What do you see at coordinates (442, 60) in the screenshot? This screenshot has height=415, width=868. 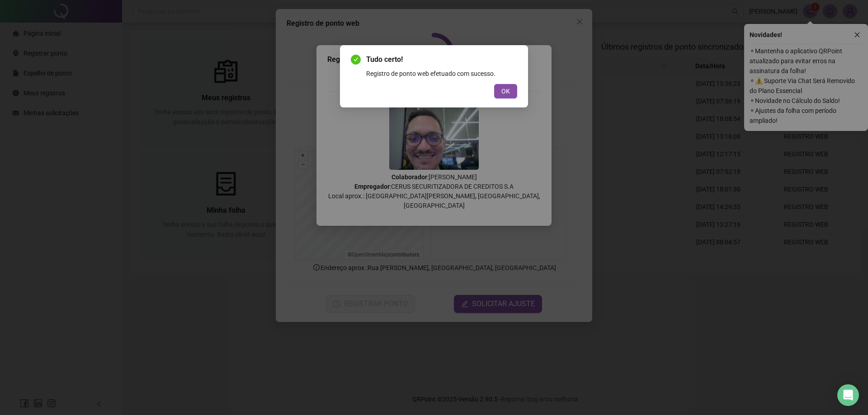 I see `span: Tudo certo!` at bounding box center [442, 60].